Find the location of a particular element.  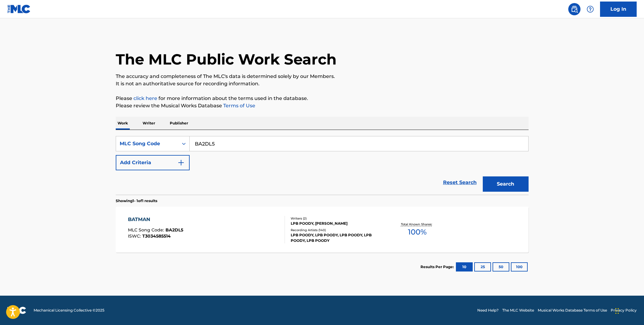

a: Public Search is located at coordinates (575, 9).